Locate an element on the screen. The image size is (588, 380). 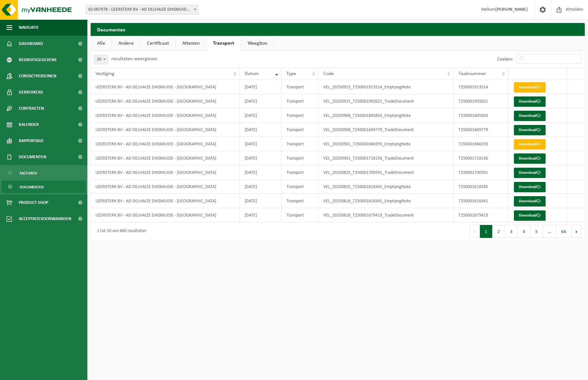
td: VEL_20250825_T250001618345_EmptyingNote is located at coordinates (386, 187).